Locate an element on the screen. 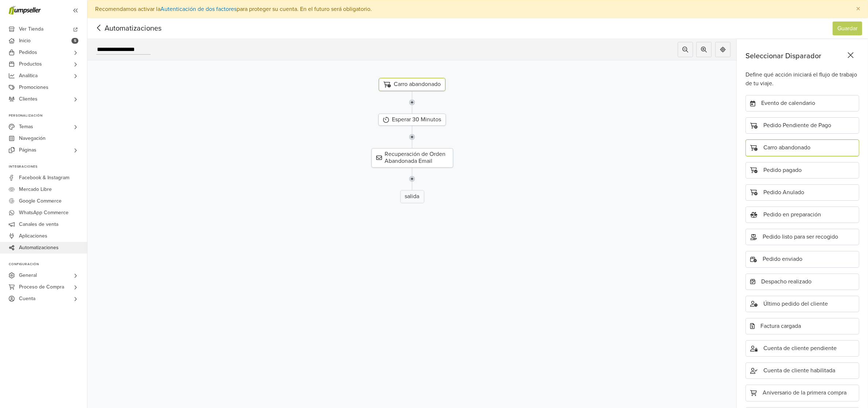 Image resolution: width=868 pixels, height=408 pixels. span: Navegación is located at coordinates (32, 138).